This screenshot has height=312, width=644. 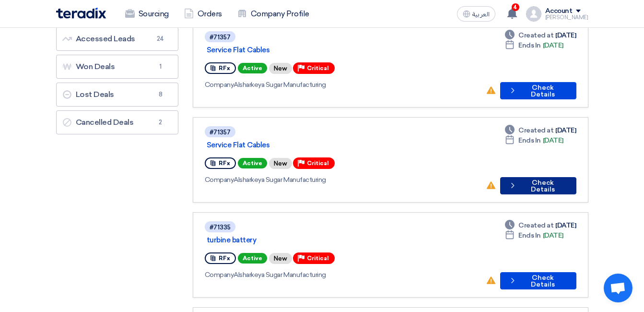 What do you see at coordinates (147, 14) in the screenshot?
I see `a: Sourcing` at bounding box center [147, 14].